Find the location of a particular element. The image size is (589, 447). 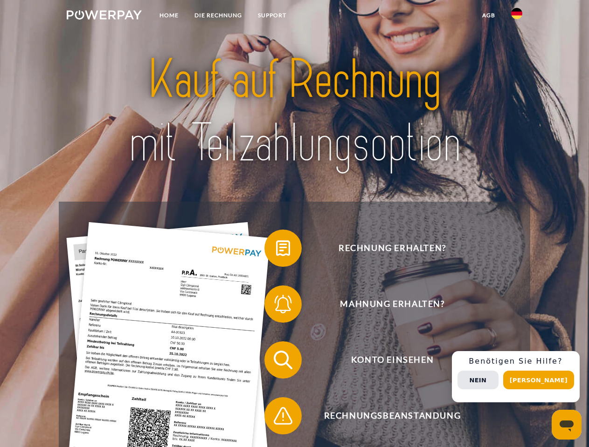

img: qb_bill.svg is located at coordinates (283, 248).